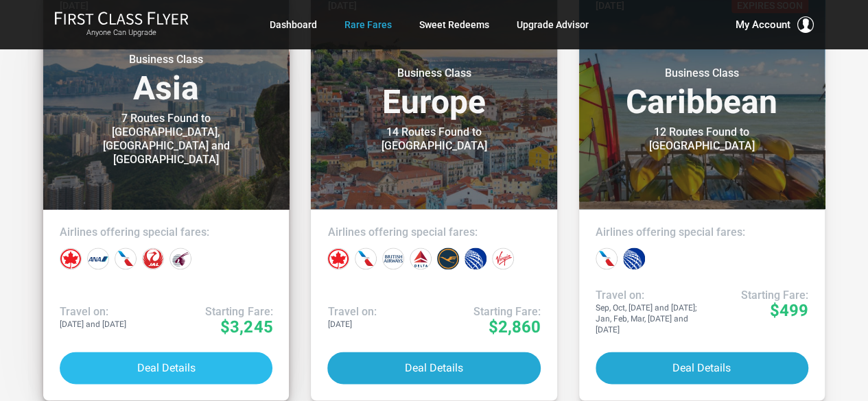 Image resolution: width=868 pixels, height=401 pixels. What do you see at coordinates (503, 259) in the screenshot?
I see `div: Virgin Atlantic` at bounding box center [503, 259].